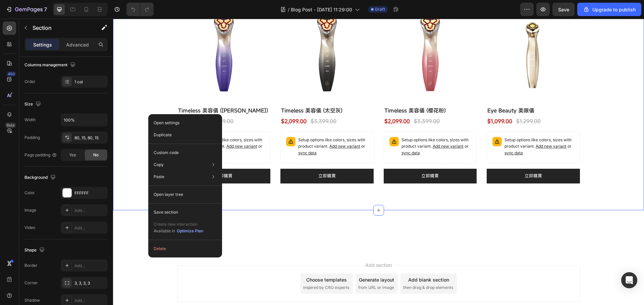 This screenshot has height=305, width=644. I want to click on div: Corner, so click(31, 283).